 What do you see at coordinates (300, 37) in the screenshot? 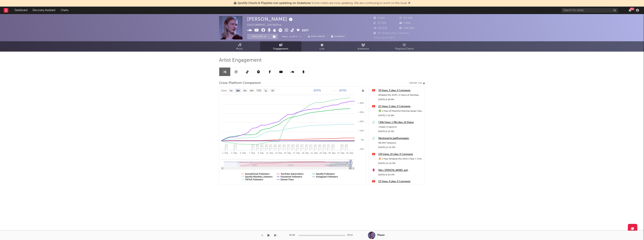
I see `em: On` at bounding box center [300, 37].